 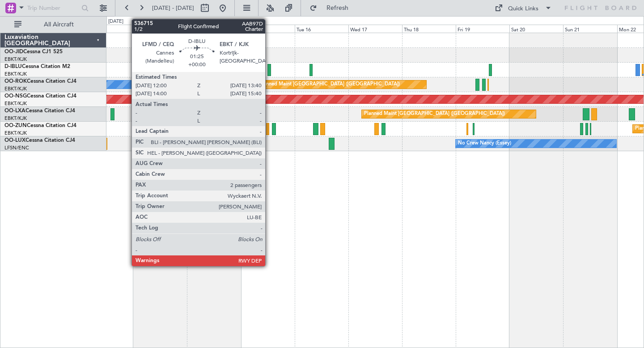 What do you see at coordinates (59, 24) in the screenshot?
I see `span: All Aircraft` at bounding box center [59, 24].